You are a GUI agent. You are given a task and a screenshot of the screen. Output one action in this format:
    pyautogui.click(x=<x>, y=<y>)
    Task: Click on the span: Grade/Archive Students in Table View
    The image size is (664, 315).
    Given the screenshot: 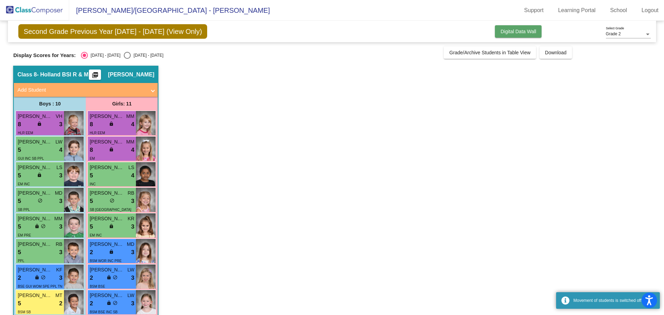 What is the action you would take?
    pyautogui.click(x=490, y=53)
    